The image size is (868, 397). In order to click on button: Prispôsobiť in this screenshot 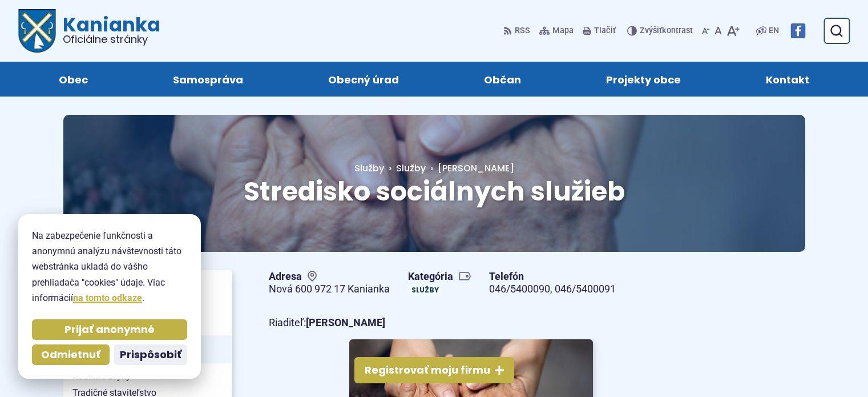, I will do `click(151, 354)`.